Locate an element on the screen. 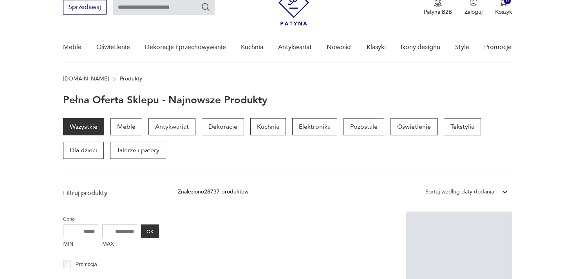 This screenshot has width=575, height=279. a: Sprzedawaj is located at coordinates (85, 8).